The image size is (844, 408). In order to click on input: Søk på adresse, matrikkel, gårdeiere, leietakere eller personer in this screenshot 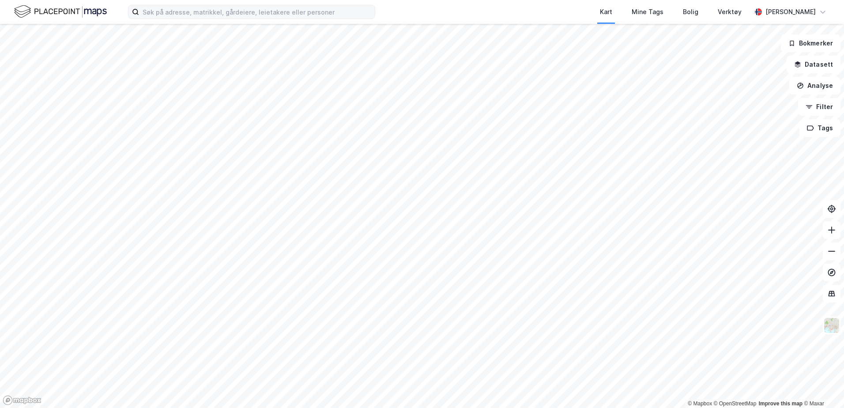, I will do `click(257, 12)`.